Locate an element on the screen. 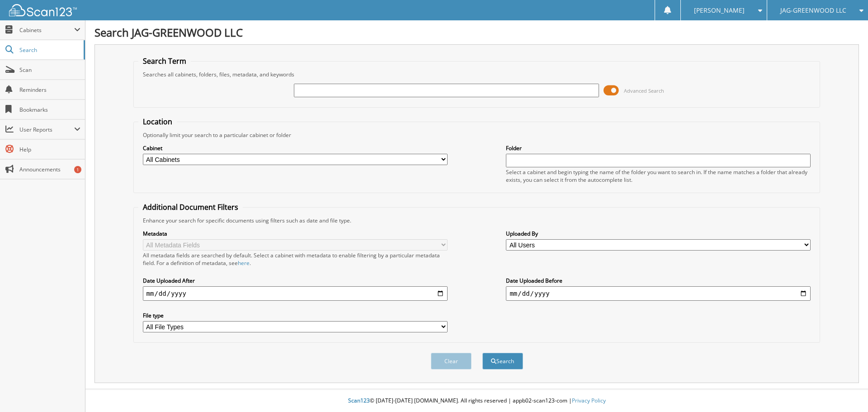  span: User Reports is located at coordinates (47, 129).